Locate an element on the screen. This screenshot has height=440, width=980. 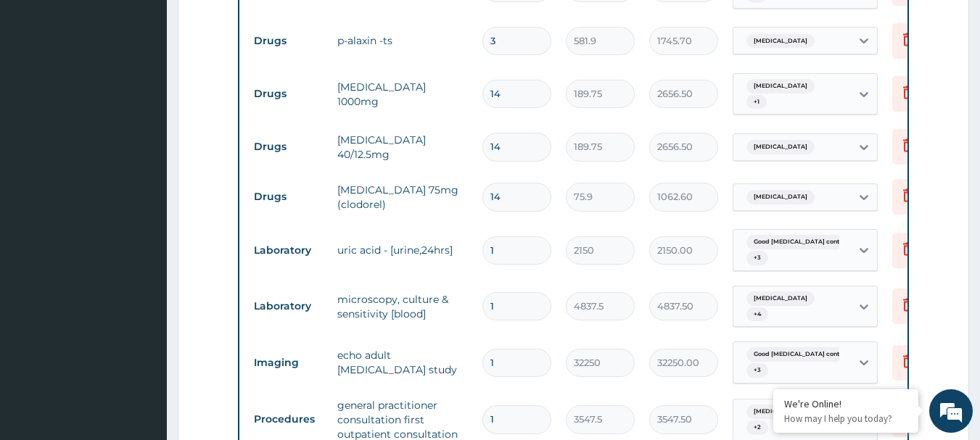
td: microscopy, culture & sensitivity [blood] is located at coordinates (403, 307).